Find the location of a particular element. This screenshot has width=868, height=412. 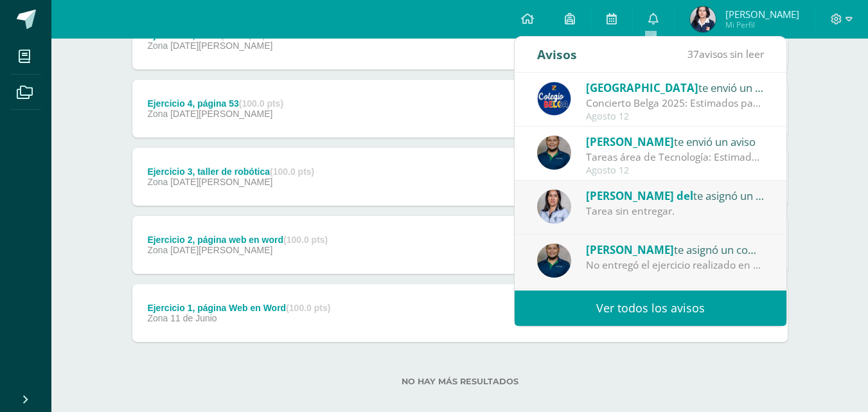

a: Ver todos los avisos is located at coordinates (650, 308).